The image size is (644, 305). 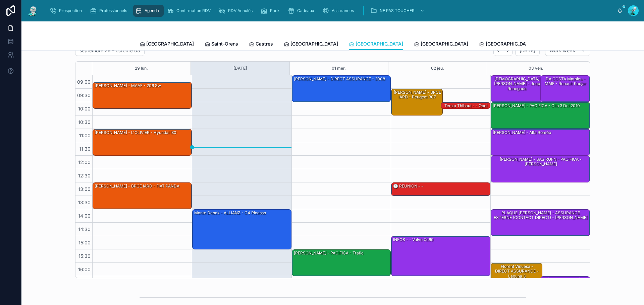 What do you see at coordinates (264, 44) in the screenshot?
I see `span: Castres` at bounding box center [264, 44].